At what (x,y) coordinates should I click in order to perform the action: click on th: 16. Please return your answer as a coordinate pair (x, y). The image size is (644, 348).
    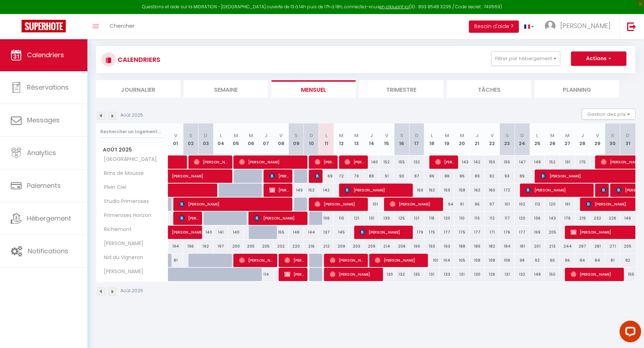
    Looking at the image, I should click on (402, 139).